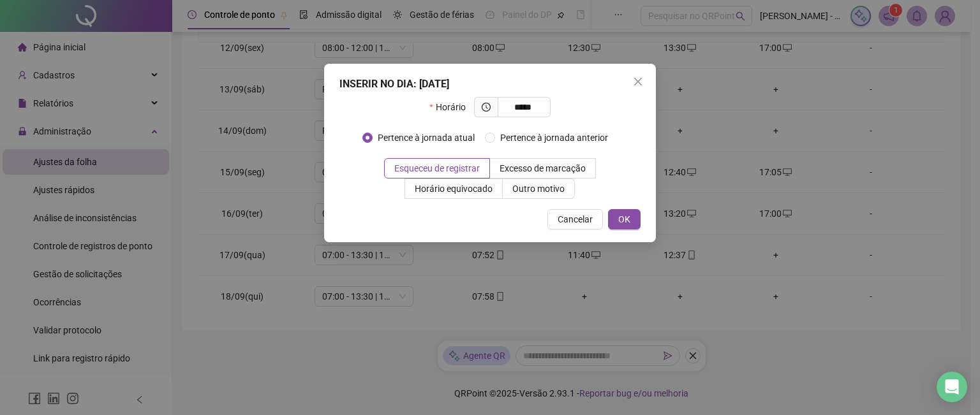 This screenshot has height=415, width=980. Describe the element at coordinates (451, 107) in the screenshot. I see `label: Horário` at that location.